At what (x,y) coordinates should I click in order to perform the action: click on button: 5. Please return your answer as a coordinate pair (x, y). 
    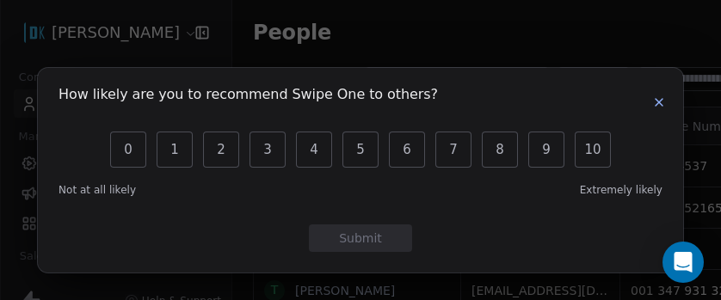
    Looking at the image, I should click on (361, 150).